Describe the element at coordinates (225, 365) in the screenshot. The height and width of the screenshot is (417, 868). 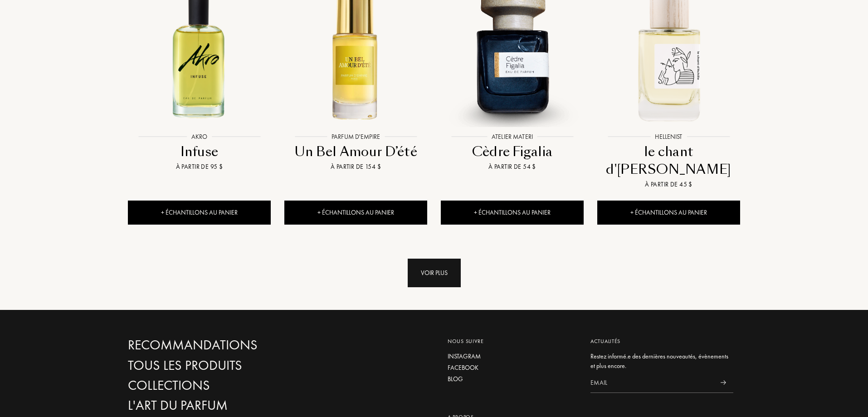
I see `a: Tous les produits` at that location.